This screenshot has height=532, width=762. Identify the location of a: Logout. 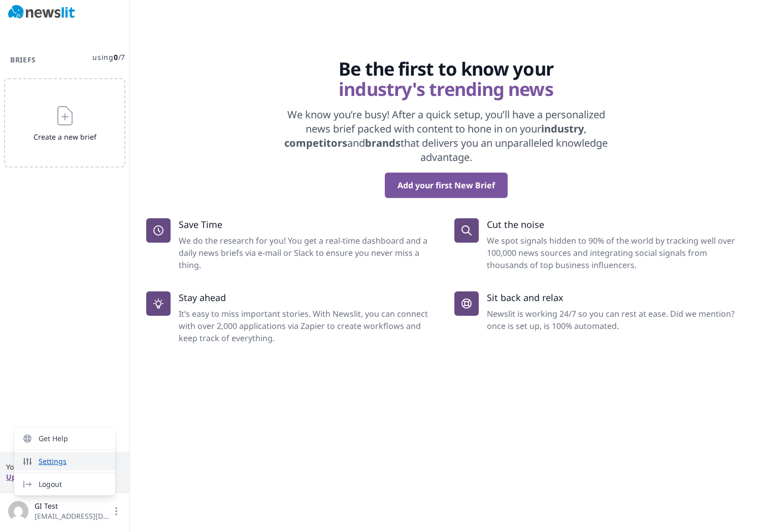
(65, 485).